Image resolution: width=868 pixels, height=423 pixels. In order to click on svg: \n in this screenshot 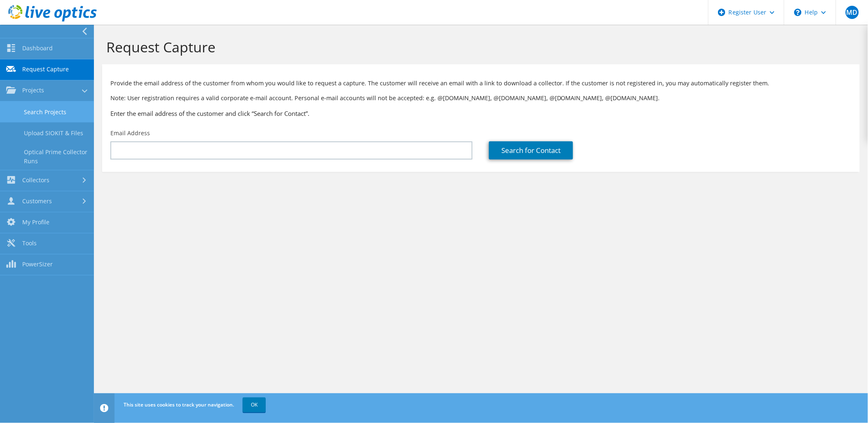, I will do `click(798, 13)`.